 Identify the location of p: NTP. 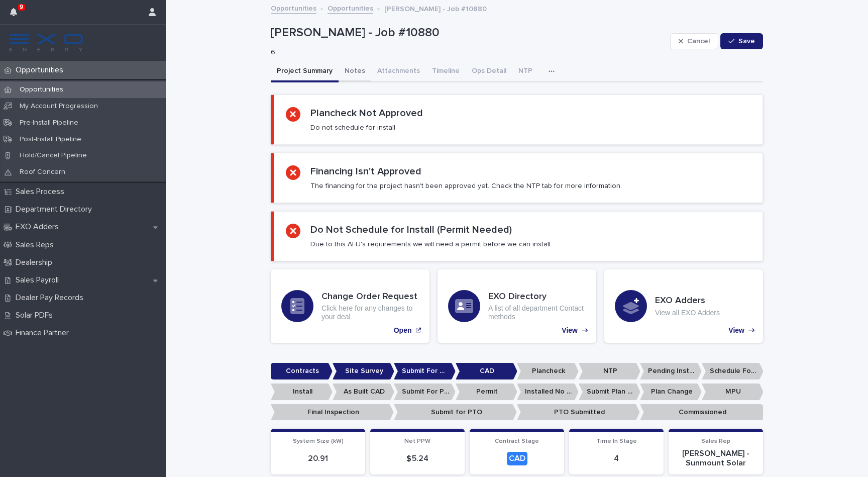
(610, 371).